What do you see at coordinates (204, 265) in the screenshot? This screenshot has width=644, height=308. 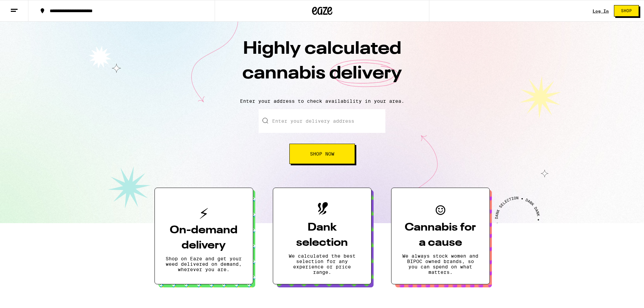 I see `p: Shop on Eaze and get your weed delivered on demand, wherever you are.` at bounding box center [204, 265].